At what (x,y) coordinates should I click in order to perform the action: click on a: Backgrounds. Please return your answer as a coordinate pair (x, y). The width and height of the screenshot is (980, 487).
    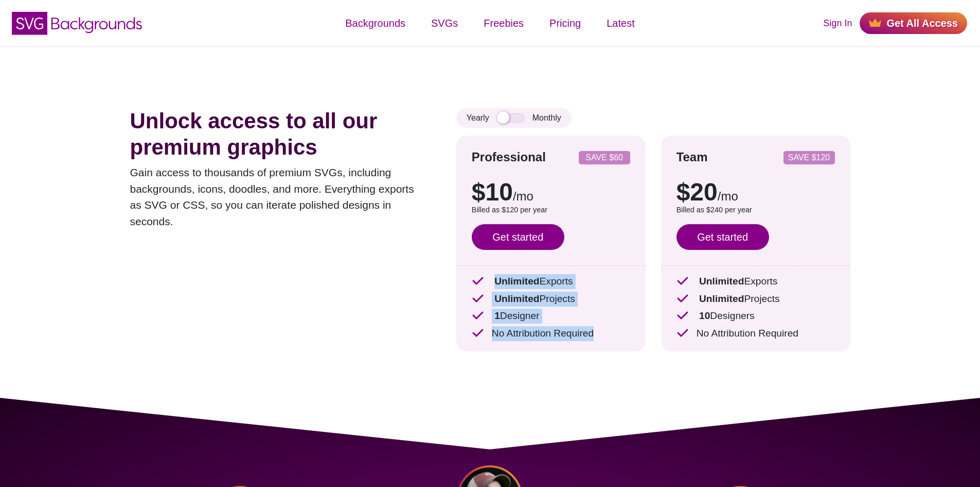
    Looking at the image, I should click on (375, 23).